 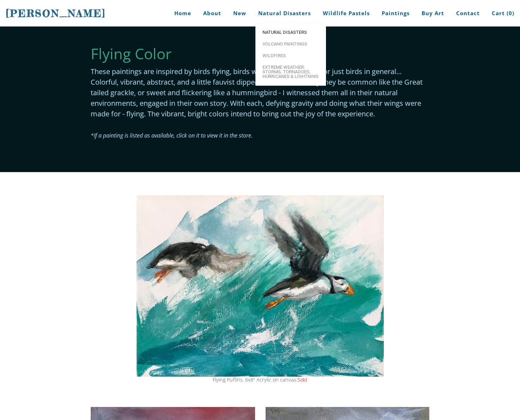 What do you see at coordinates (171, 135) in the screenshot?
I see `font: *If a painting is listed as available, click on it to view it in the store.` at bounding box center [171, 135].